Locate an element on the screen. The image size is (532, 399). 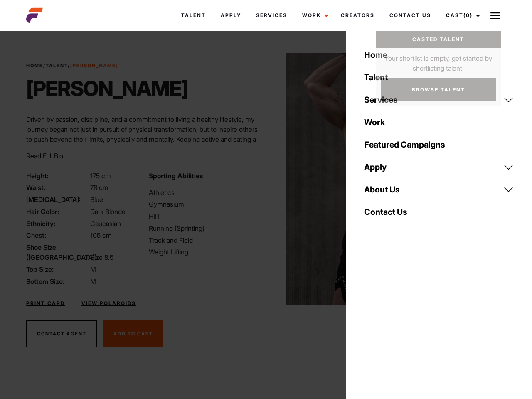
li: Gymnasium is located at coordinates (205, 204).